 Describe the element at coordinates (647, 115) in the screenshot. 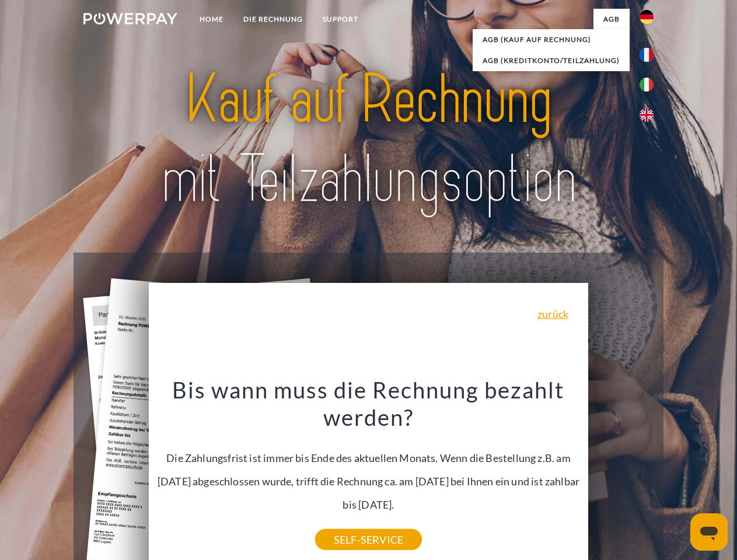

I see `img: en` at that location.